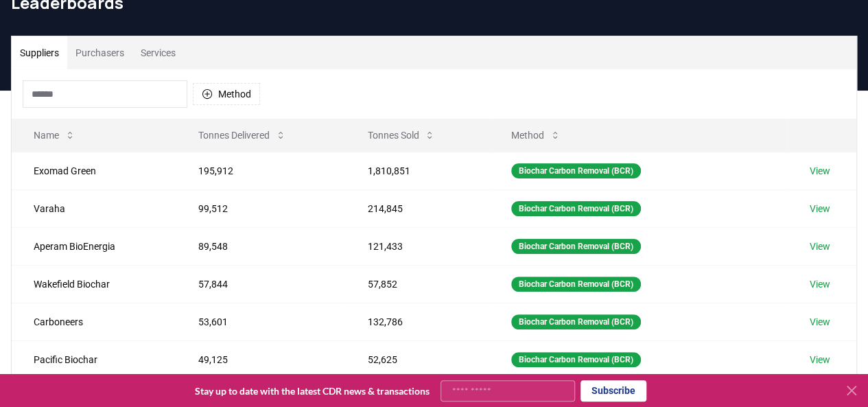 The height and width of the screenshot is (407, 868). I want to click on td: Carboneers, so click(94, 322).